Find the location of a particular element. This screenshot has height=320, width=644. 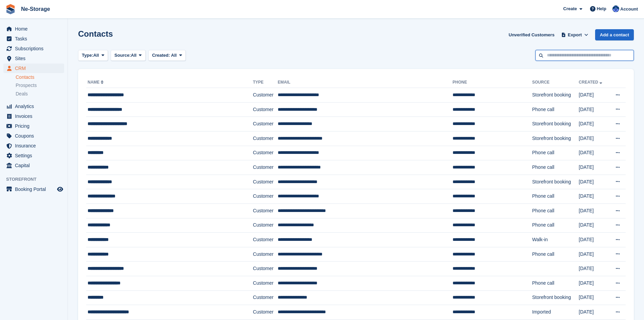

th: Phone is located at coordinates (492, 83).